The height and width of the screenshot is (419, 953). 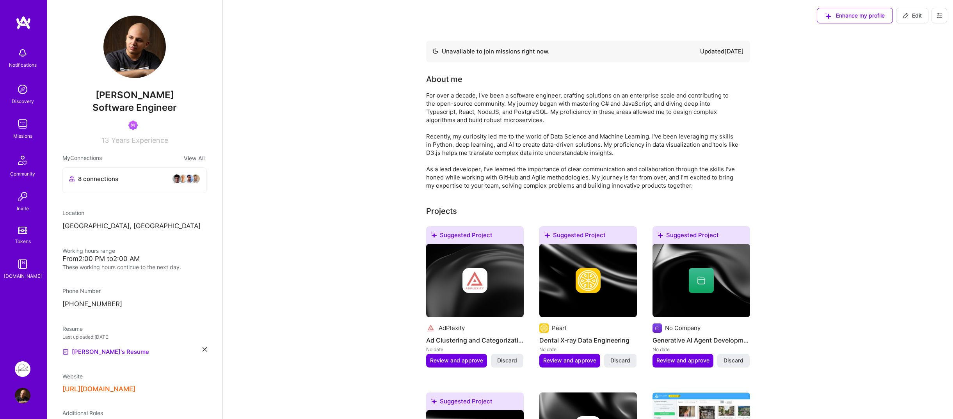 What do you see at coordinates (23, 174) in the screenshot?
I see `div: Community` at bounding box center [23, 174].